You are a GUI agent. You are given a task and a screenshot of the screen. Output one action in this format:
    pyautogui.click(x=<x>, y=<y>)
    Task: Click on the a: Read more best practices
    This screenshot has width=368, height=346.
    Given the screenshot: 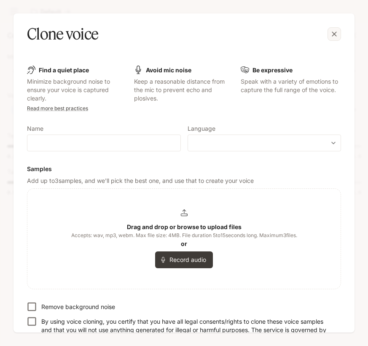 What is the action you would take?
    pyautogui.click(x=57, y=108)
    